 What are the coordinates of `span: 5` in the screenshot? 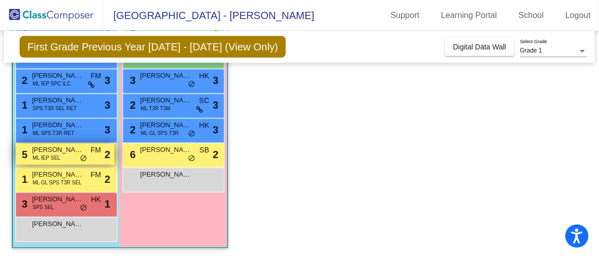 It's located at (23, 154).